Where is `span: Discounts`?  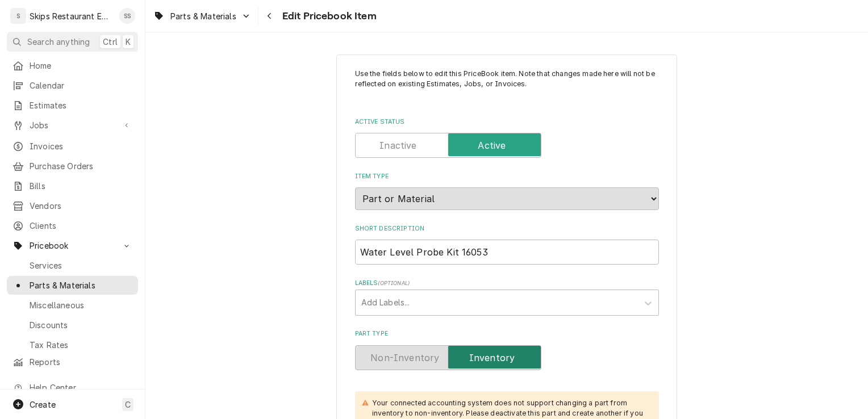 span: Discounts is located at coordinates (80, 325).